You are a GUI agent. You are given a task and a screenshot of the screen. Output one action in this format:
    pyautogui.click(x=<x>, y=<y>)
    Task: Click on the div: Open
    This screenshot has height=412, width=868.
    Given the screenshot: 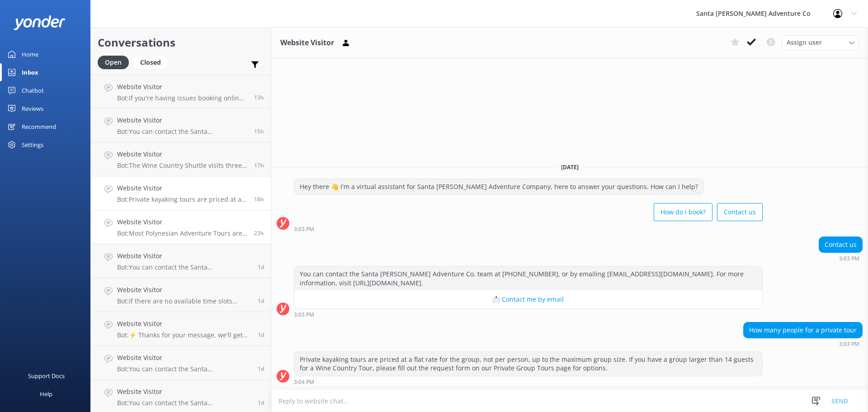 What is the action you would take?
    pyautogui.click(x=113, y=62)
    